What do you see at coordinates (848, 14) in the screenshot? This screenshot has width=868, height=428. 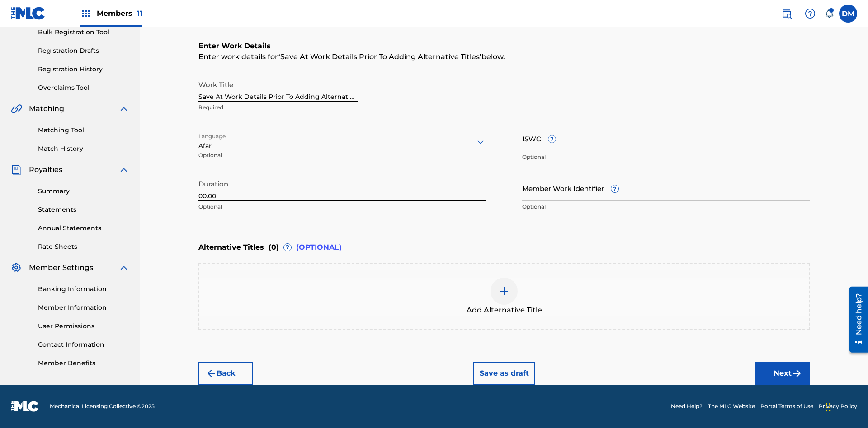 I see `div: User Menu` at bounding box center [848, 14].